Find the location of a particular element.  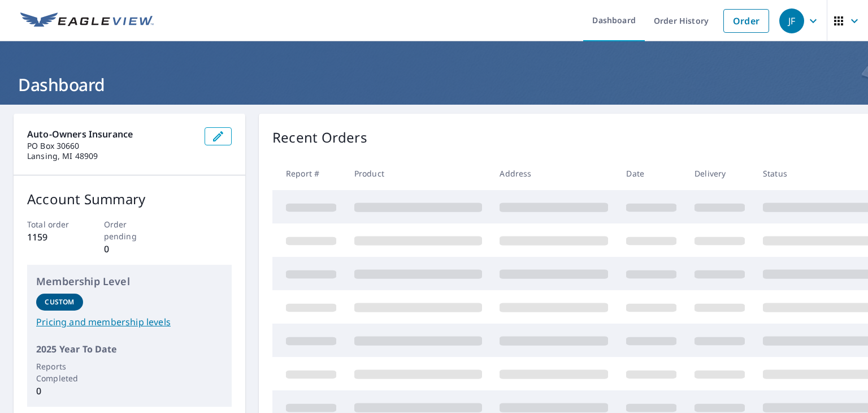

p: Order pending is located at coordinates (129, 230).